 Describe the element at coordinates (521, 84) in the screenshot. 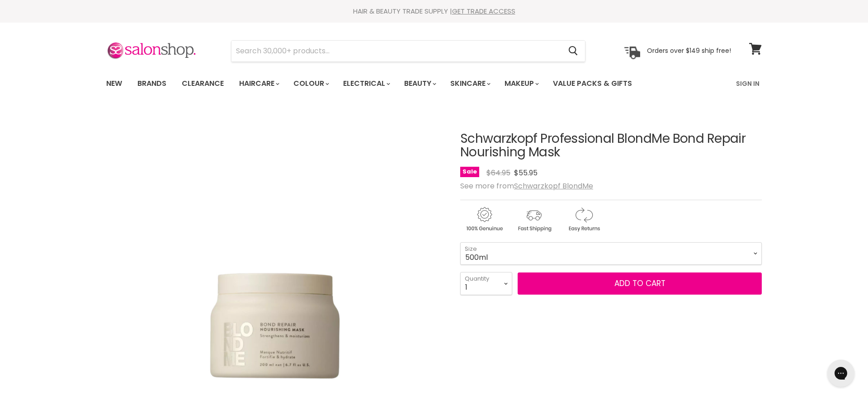

I see `a: Makeup` at that location.